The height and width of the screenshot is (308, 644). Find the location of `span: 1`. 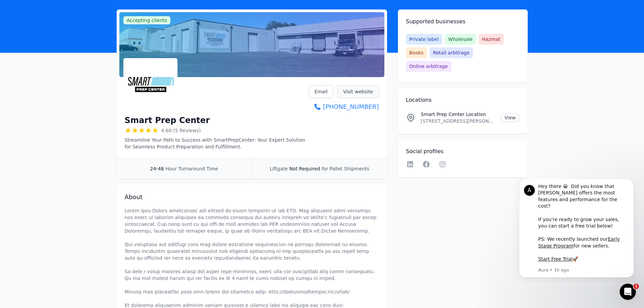

span: 1 is located at coordinates (636, 286).